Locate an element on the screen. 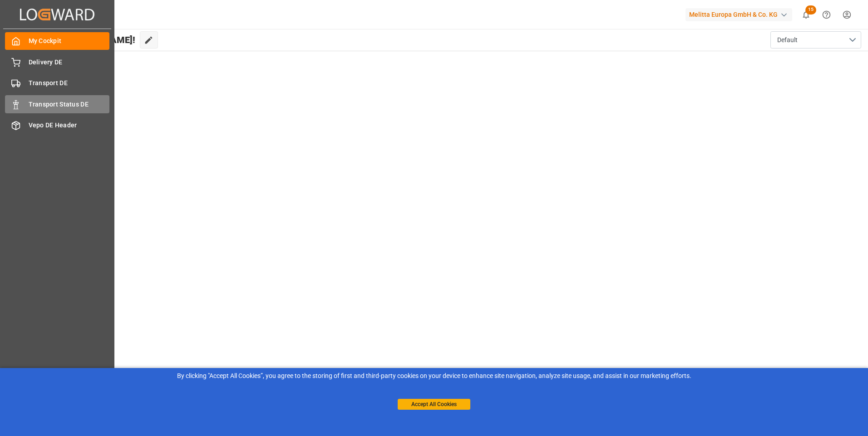 The image size is (868, 436). a: Vepo DE Header is located at coordinates (57, 125).